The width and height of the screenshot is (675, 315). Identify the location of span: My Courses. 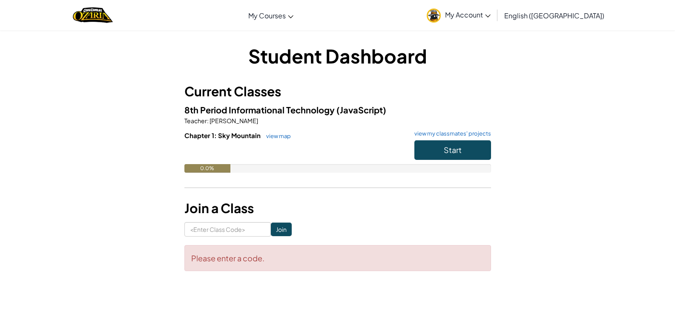
(267, 15).